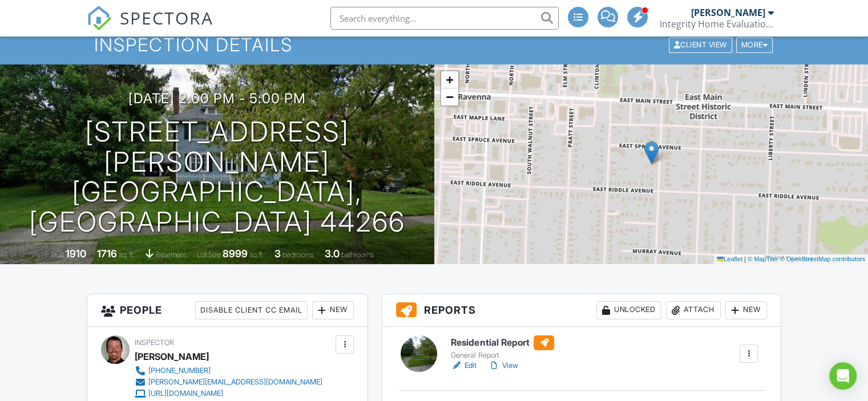  I want to click on a: © OpenStreetMap contributors, so click(822, 259).